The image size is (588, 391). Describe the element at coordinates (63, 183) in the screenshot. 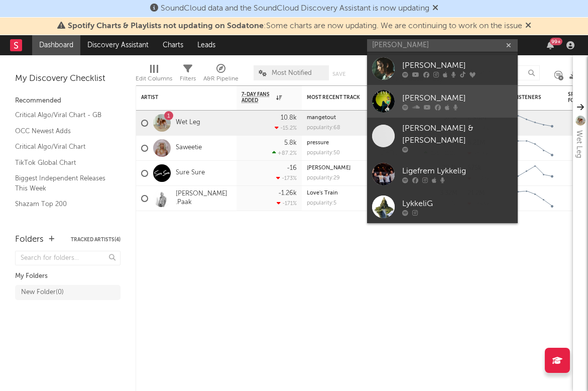

I see `a: Biggest Independent Releases This Week` at that location.